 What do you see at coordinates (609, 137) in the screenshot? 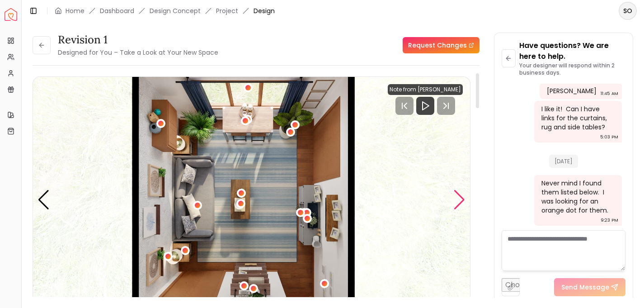
I see `div: 5:03 PM` at bounding box center [609, 137].